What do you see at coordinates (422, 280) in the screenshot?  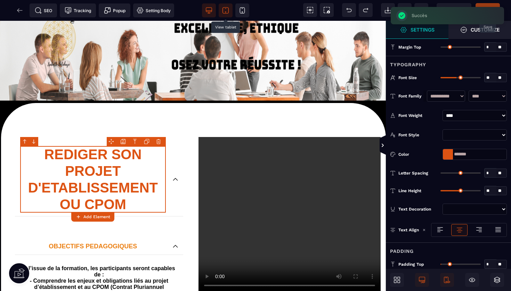 I see `span: Desktop Only` at bounding box center [422, 280].